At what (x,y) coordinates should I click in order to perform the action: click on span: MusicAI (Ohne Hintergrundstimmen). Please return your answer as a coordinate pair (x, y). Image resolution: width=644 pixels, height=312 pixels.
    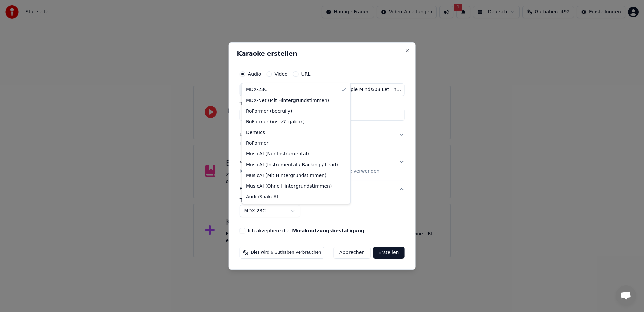
    Looking at the image, I should click on (289, 186).